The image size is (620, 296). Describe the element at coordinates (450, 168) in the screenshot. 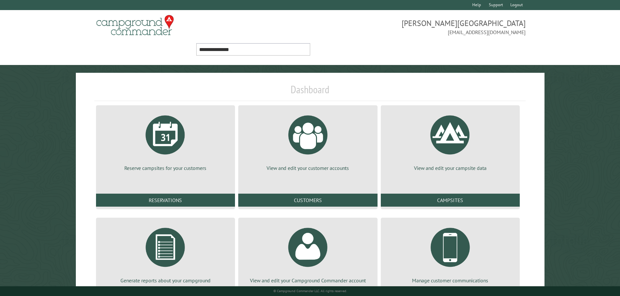

I see `p: View and edit your campsite data` at that location.